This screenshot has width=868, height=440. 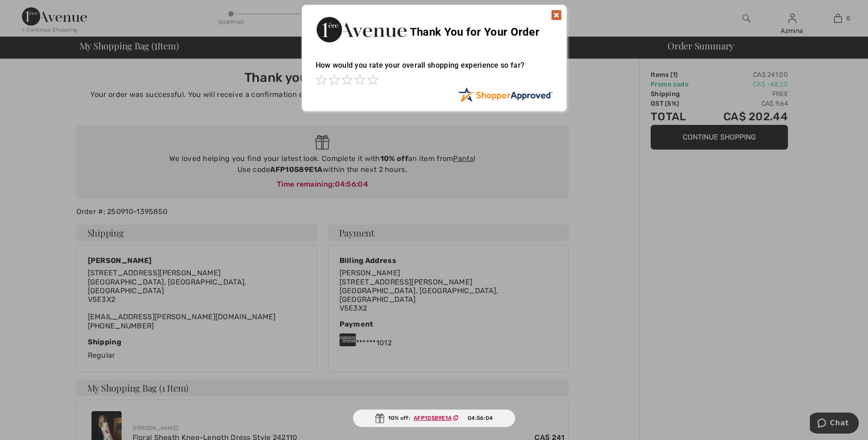 What do you see at coordinates (434, 418) in the screenshot?
I see `div: 10% off:` at bounding box center [434, 418].